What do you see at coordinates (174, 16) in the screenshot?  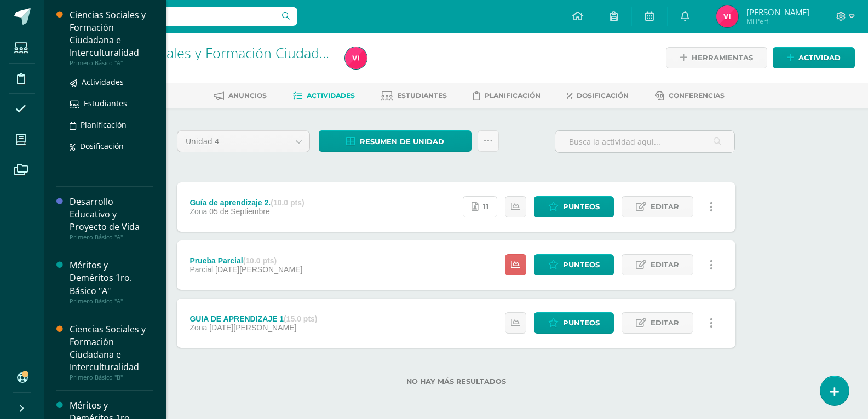 I see `input: Busca un usuario...` at bounding box center [174, 16].